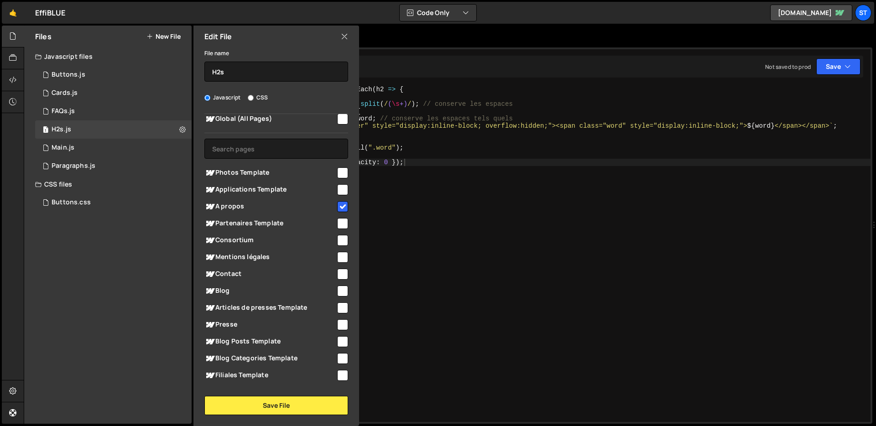 This screenshot has width=876, height=426. I want to click on span: Blog Categories Template, so click(270, 358).